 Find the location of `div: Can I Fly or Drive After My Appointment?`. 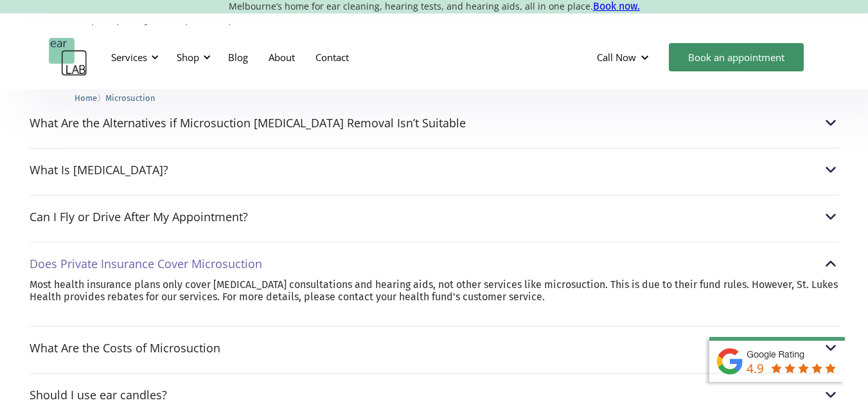

div: Can I Fly or Drive After My Appointment? is located at coordinates (139, 217).